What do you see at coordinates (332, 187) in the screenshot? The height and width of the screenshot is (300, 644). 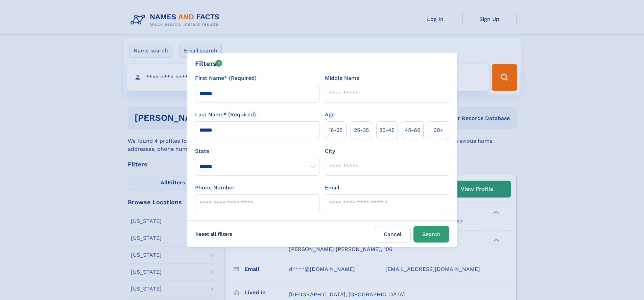 I see `label: Email` at bounding box center [332, 187].